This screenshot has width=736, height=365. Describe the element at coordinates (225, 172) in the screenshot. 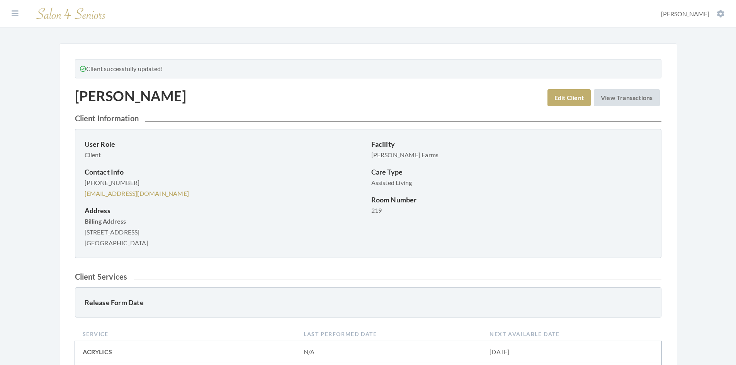

I see `p: Contact Info` at that location.